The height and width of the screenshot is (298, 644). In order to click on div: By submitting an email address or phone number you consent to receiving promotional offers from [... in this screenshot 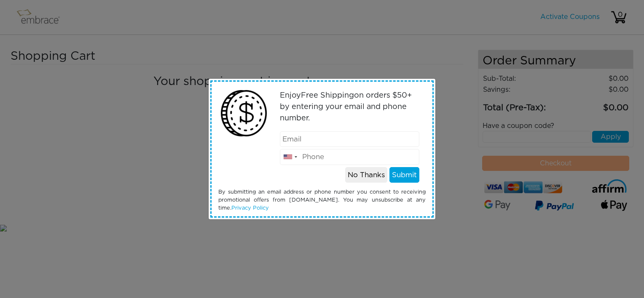, I will do `click(322, 201)`.